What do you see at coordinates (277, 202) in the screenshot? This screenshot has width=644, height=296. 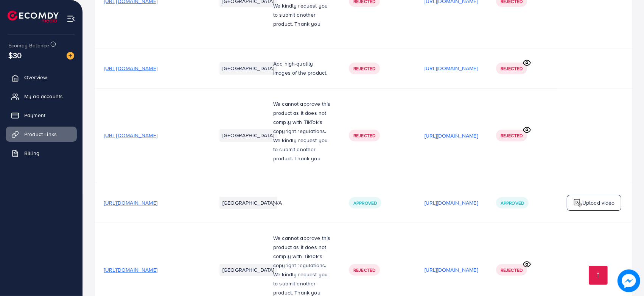 I see `span: N/A` at bounding box center [277, 202].